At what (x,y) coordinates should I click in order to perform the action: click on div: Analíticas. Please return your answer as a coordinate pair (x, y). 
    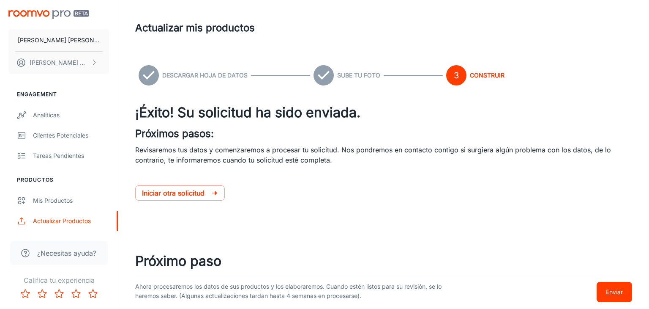
    Looking at the image, I should click on (71, 115).